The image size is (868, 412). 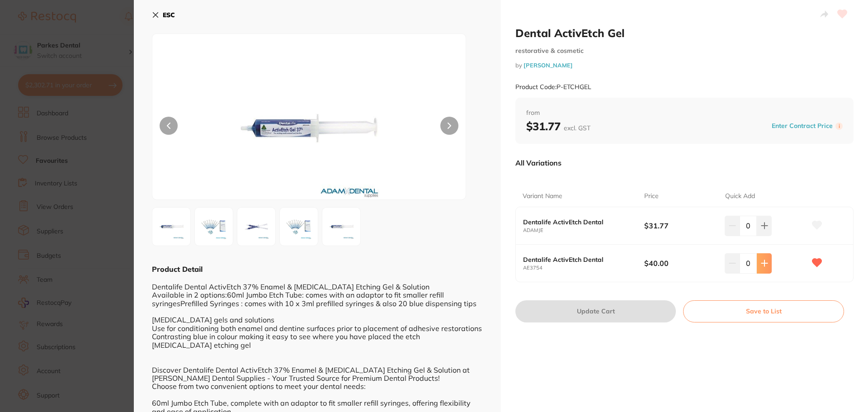 What do you see at coordinates (839, 127) in the screenshot?
I see `label: i` at bounding box center [839, 127].